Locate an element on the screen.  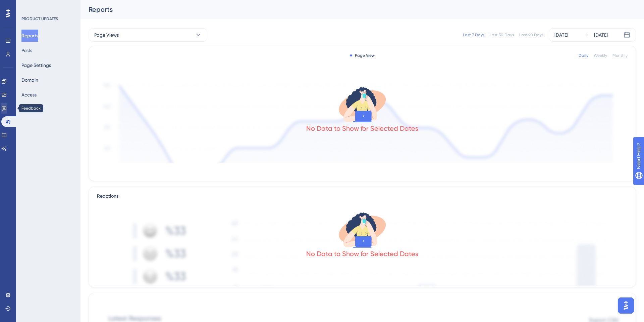
button: Page Views is located at coordinates (148, 35).